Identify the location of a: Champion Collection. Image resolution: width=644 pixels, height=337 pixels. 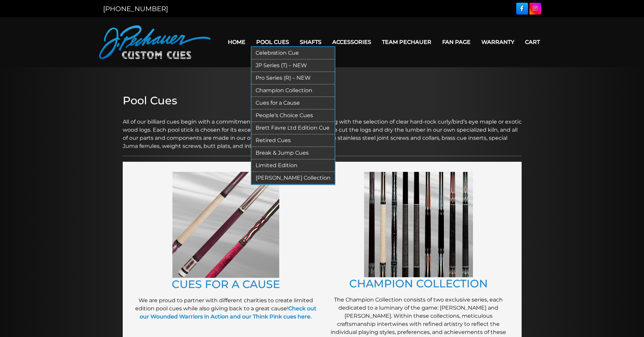
(293, 91).